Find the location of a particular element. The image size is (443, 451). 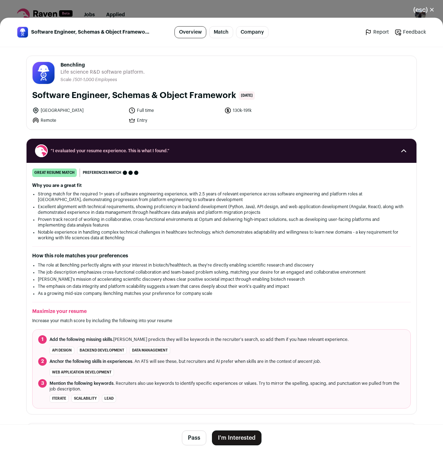

li: Strong match for the required 1+ years of software engineering experience, with 2.5 years of rele... is located at coordinates (221, 197).